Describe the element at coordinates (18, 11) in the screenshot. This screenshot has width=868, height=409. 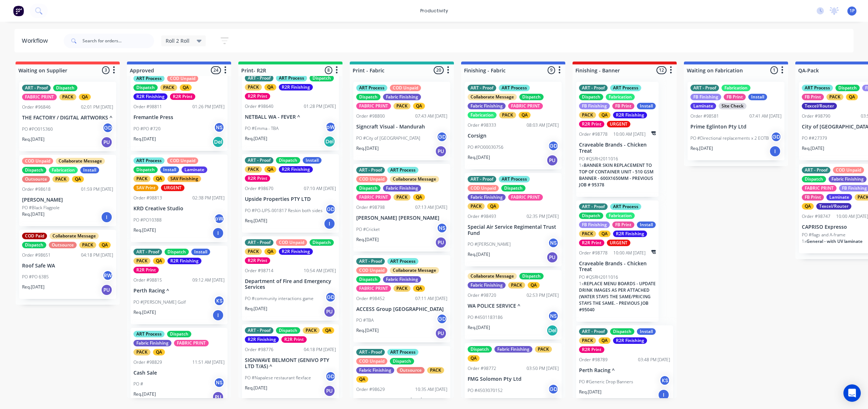
I see `img: Factory` at that location.